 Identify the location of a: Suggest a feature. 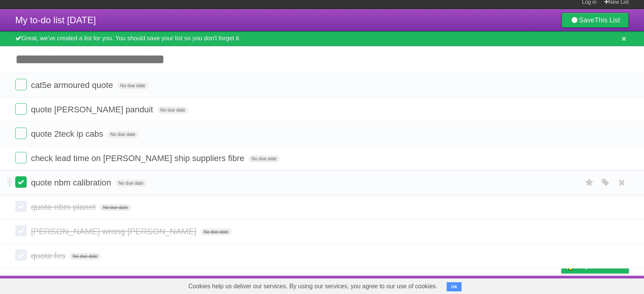
(605, 284).